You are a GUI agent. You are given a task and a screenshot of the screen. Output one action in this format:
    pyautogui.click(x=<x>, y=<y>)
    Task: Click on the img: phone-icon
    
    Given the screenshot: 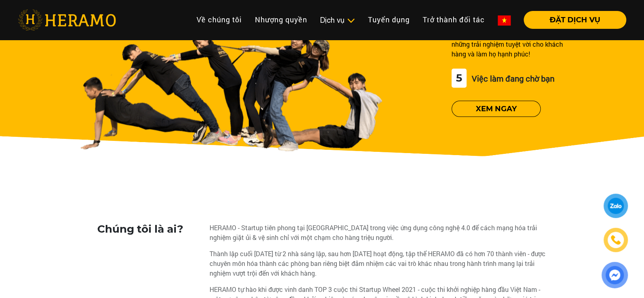 What is the action you would take?
    pyautogui.click(x=616, y=239)
    